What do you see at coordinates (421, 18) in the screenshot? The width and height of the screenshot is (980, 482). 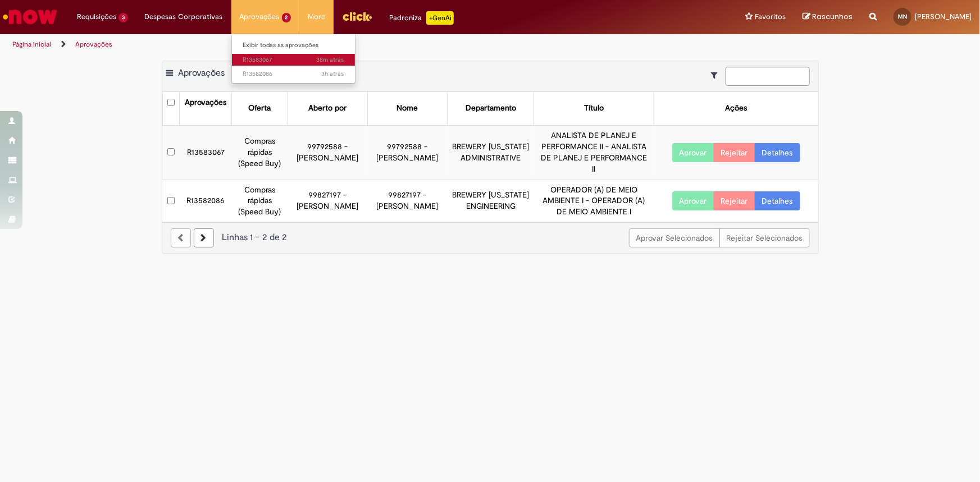 I see `div: Padroniza` at bounding box center [421, 18].